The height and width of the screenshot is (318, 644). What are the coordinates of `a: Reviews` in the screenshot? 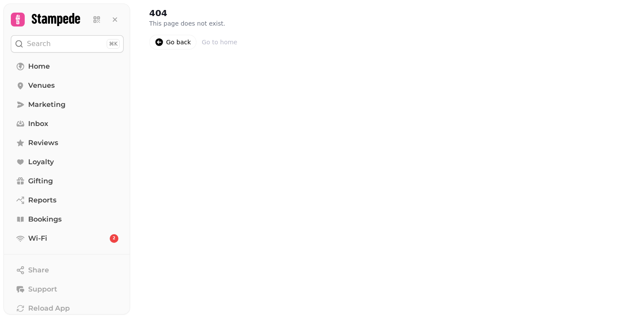 It's located at (67, 143).